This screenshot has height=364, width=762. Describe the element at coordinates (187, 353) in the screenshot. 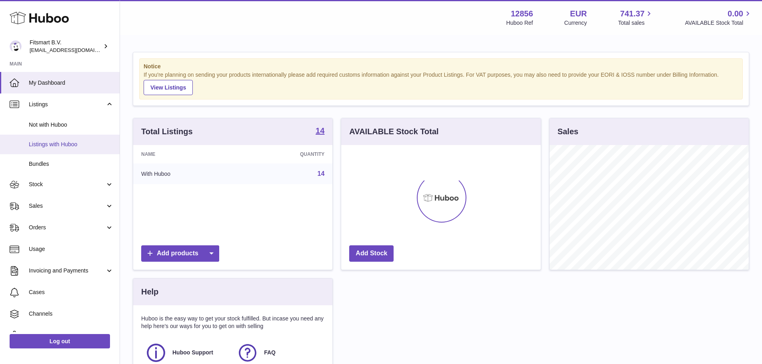

I see `a: Huboo Support` at that location.